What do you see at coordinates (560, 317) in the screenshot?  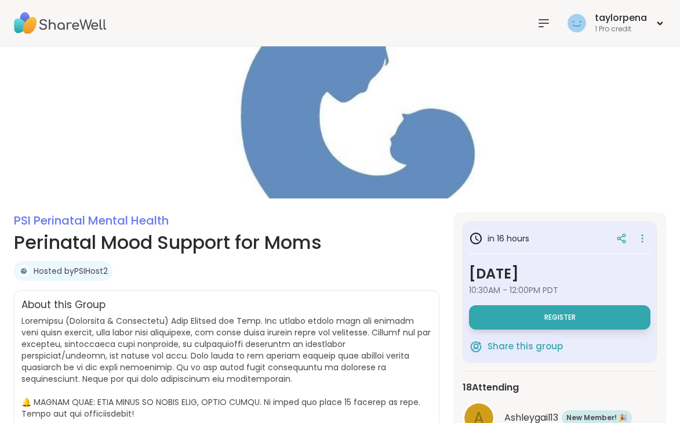 I see `span: Register` at bounding box center [560, 317].